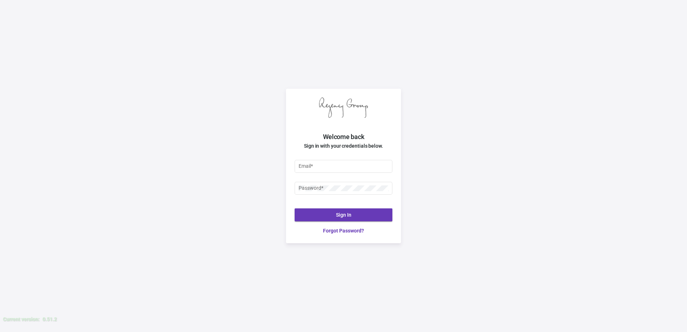  I want to click on a: Forgot Password?, so click(343, 231).